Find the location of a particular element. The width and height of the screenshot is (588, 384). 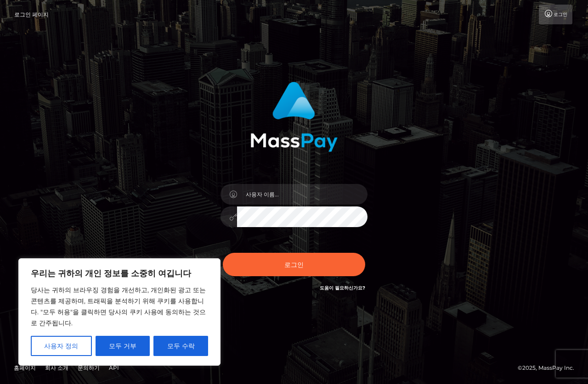

font: 로그인 페이지 is located at coordinates (31, 15).